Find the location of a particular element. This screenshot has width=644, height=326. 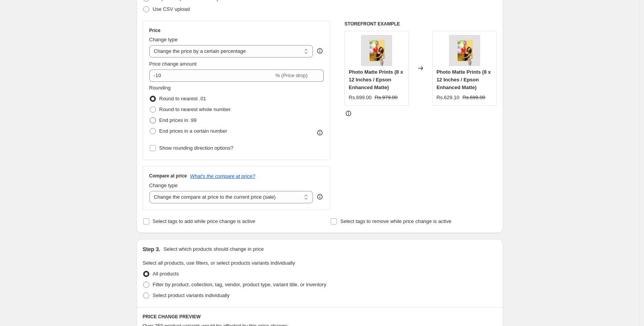

p: Select which products should change in price is located at coordinates (214, 249).